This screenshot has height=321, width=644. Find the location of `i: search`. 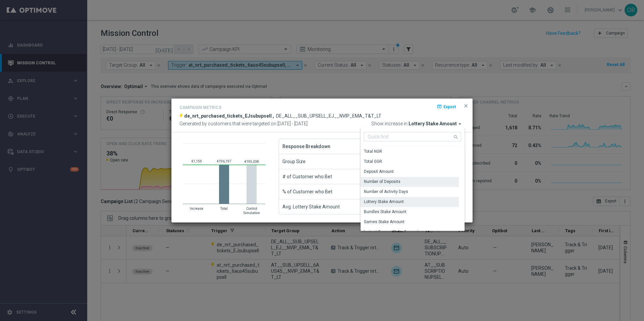

i: search is located at coordinates (456, 136).